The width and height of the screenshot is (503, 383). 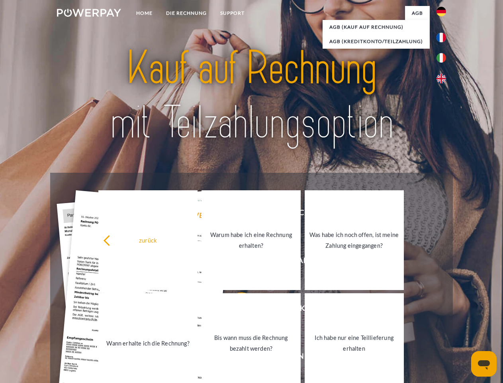 I want to click on a: AGB (Kauf auf Rechnung), so click(x=376, y=27).